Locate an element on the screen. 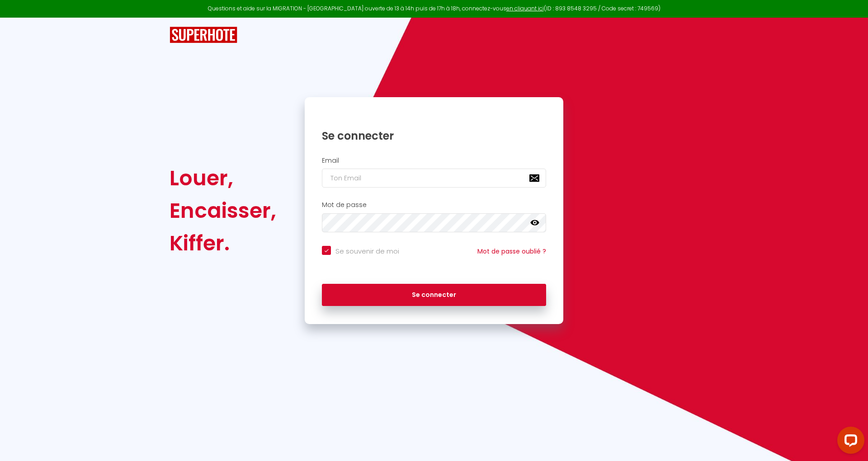 The height and width of the screenshot is (461, 868). div: Louer, is located at coordinates (223, 178).